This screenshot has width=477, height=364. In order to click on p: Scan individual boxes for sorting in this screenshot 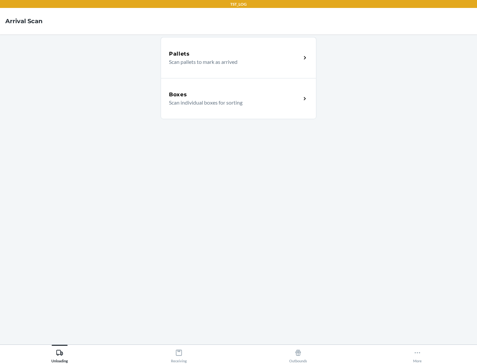, I will do `click(232, 103)`.